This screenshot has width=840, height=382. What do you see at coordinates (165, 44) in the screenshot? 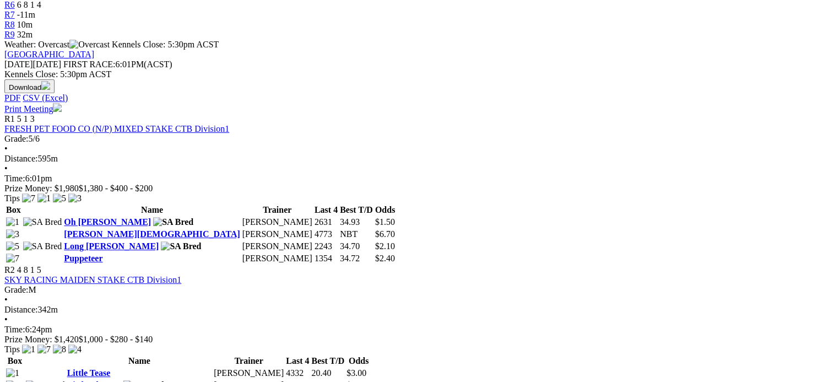
I see `span: Kennels Close: 5:30pm ACST` at bounding box center [165, 44].